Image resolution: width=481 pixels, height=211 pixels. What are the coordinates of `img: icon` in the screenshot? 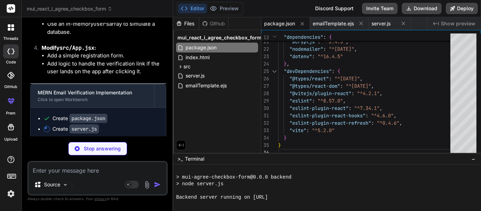 It's located at (158, 185).